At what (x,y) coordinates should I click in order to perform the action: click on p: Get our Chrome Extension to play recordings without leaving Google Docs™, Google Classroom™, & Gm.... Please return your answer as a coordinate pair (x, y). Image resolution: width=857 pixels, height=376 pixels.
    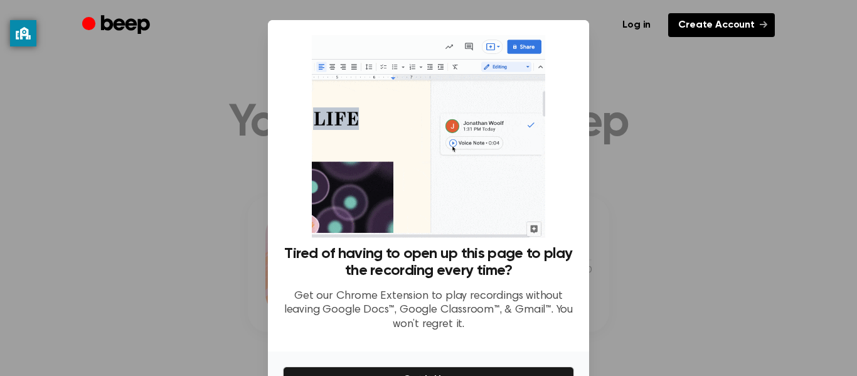
    Looking at the image, I should click on (429, 311).